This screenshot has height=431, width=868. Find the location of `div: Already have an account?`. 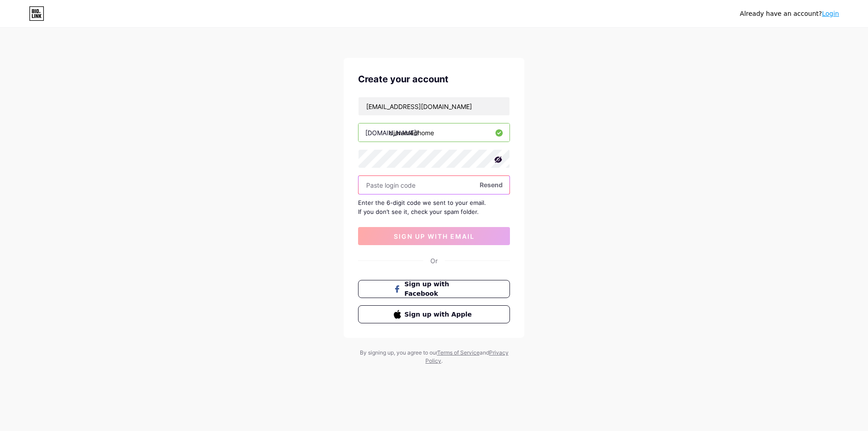

div: Already have an account? is located at coordinates (789, 14).